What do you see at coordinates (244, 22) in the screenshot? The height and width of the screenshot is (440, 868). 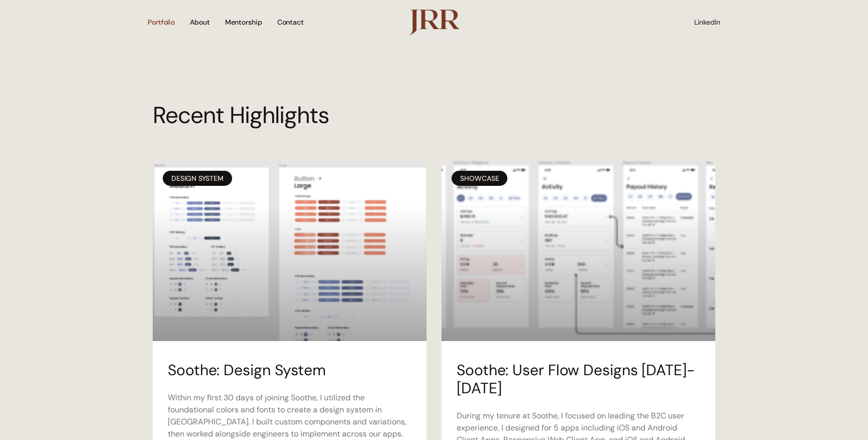 I see `a: Mentorship` at bounding box center [244, 22].